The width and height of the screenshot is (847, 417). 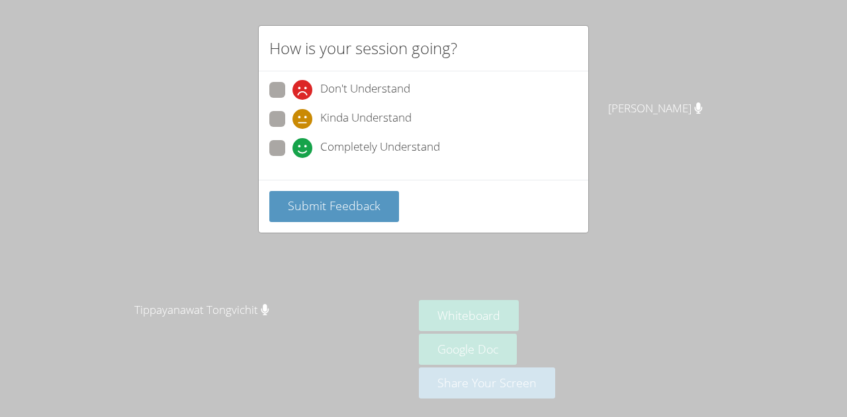 I want to click on button: Submit Feedback, so click(x=334, y=206).